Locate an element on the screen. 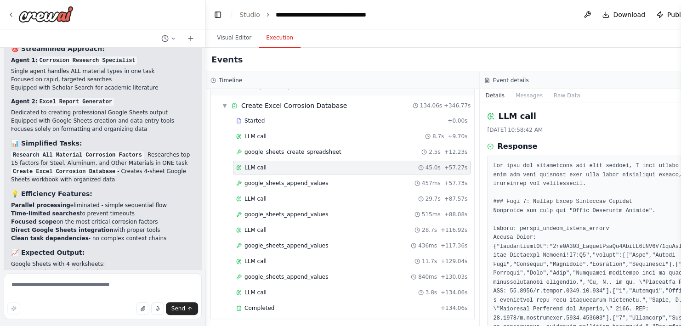 This screenshot has width=681, height=326. li: Equipped with Google Sheets creation and data entry tools is located at coordinates (102, 121).